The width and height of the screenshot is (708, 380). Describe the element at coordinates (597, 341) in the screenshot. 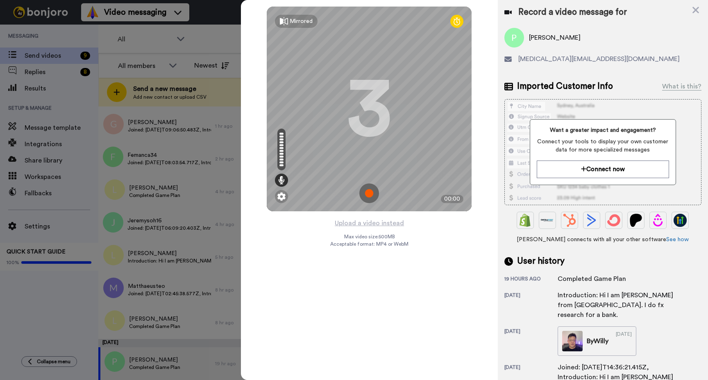

I see `div: By Willy` at that location.